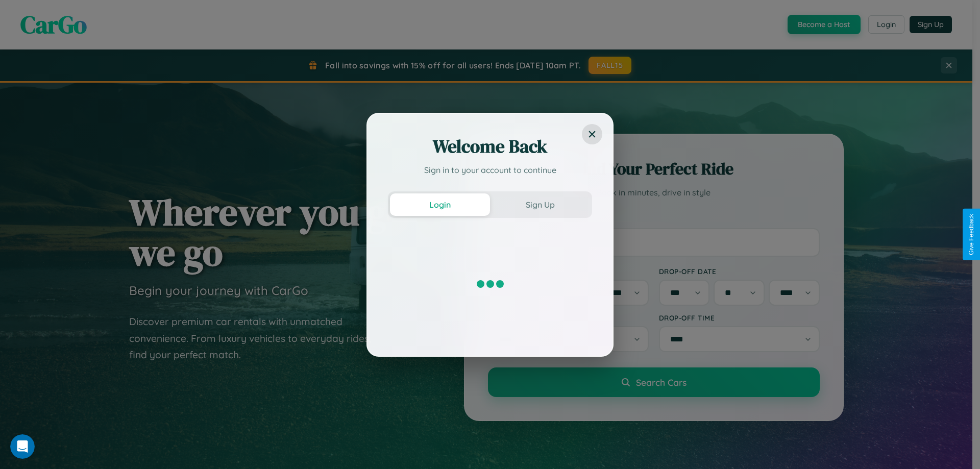 The width and height of the screenshot is (980, 469). Describe the element at coordinates (540, 204) in the screenshot. I see `button: Sign Up` at that location.